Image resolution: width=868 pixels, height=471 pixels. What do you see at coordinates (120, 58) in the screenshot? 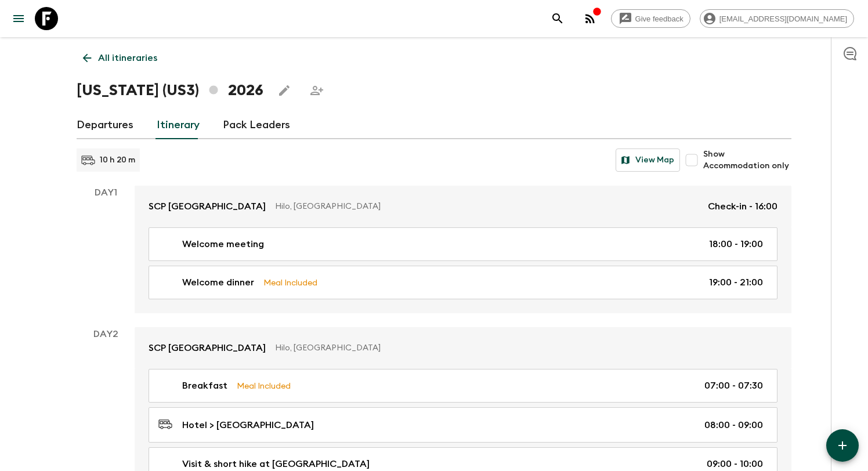
I see `a: All itineraries` at bounding box center [120, 58].